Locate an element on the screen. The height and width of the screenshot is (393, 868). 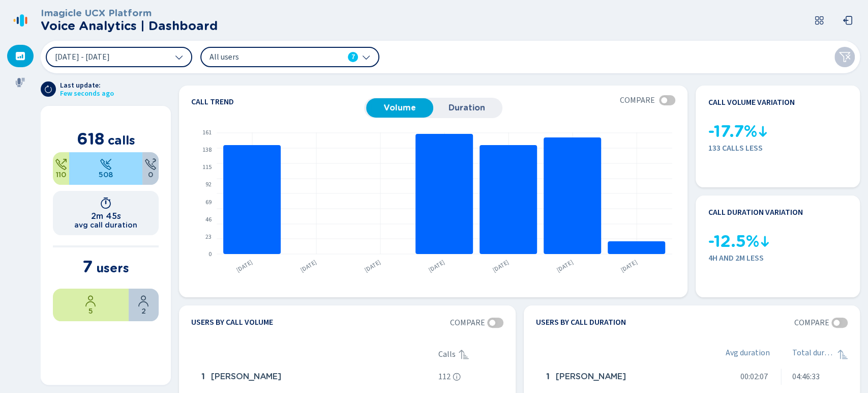
svg: timer is located at coordinates (105, 203).